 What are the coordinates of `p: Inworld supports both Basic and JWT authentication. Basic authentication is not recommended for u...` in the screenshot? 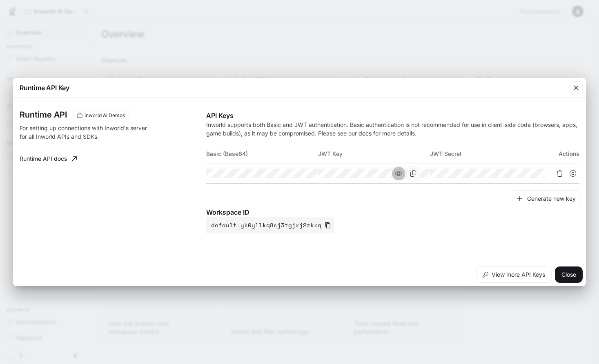 It's located at (393, 129).